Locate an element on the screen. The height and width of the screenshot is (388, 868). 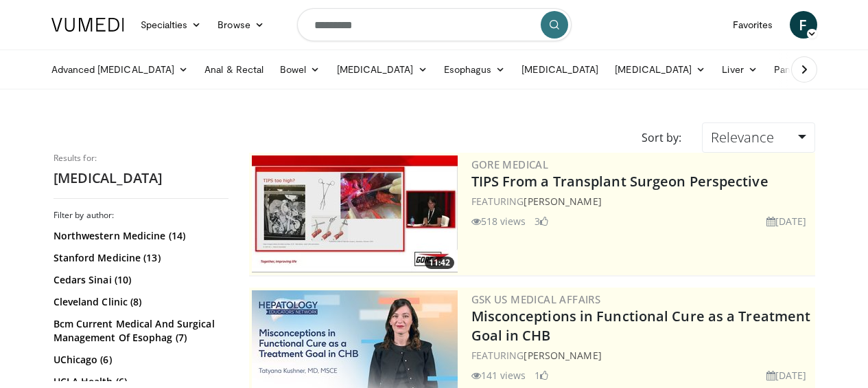
a: TIPS From a Transplant Surgeon Perspective is located at coordinates (620, 180).